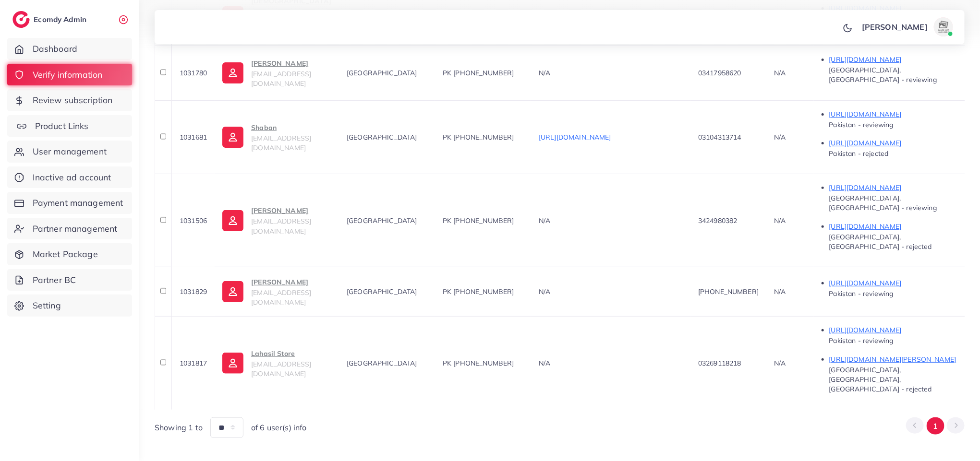 This screenshot has height=461, width=980. What do you see at coordinates (78, 203) in the screenshot?
I see `span: Payment management` at bounding box center [78, 203].